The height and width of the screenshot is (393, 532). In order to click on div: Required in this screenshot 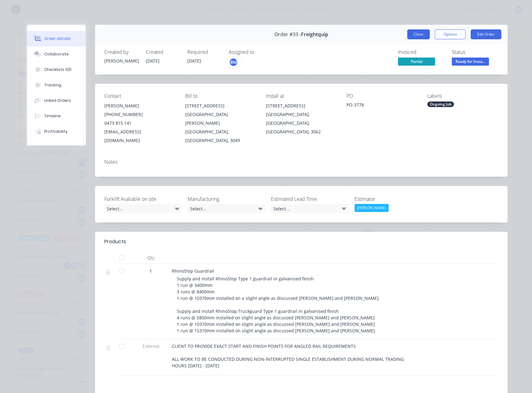, I will do `click(205, 52)`.